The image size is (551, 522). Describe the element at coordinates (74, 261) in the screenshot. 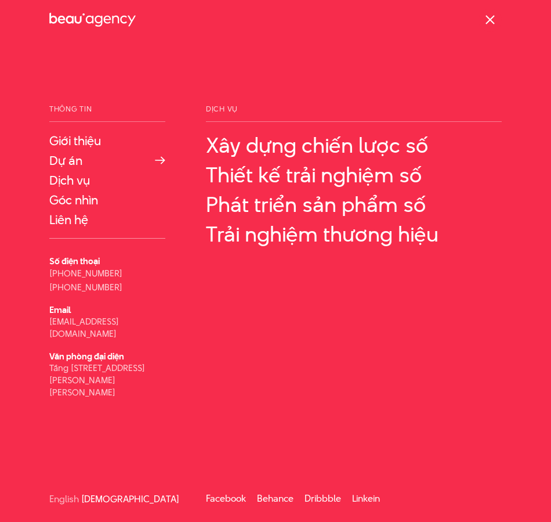

I see `b: Số điện thoại` at that location.